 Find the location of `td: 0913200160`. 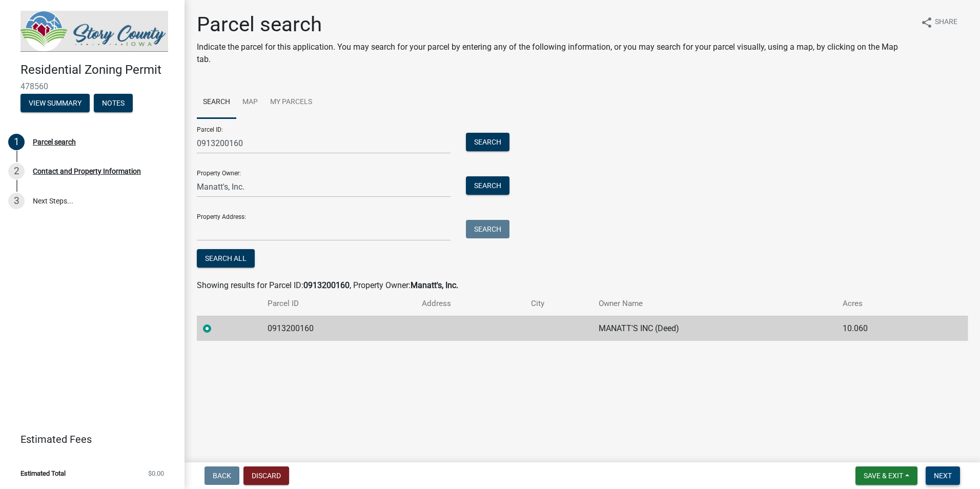

td: 0913200160 is located at coordinates (338, 328).